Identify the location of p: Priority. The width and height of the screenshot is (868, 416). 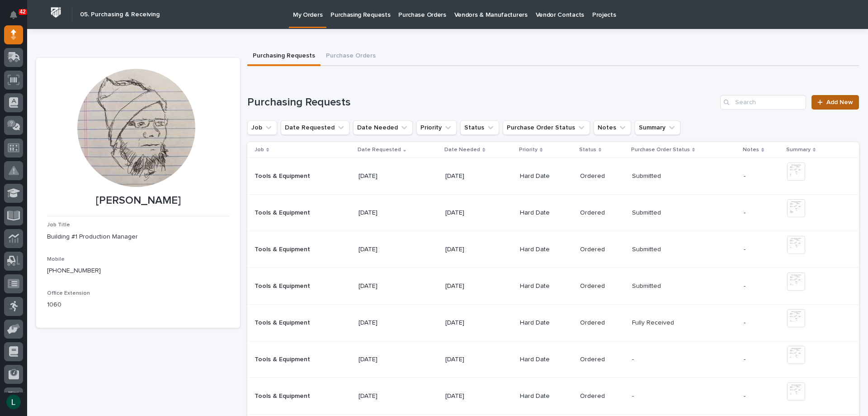
(528, 150).